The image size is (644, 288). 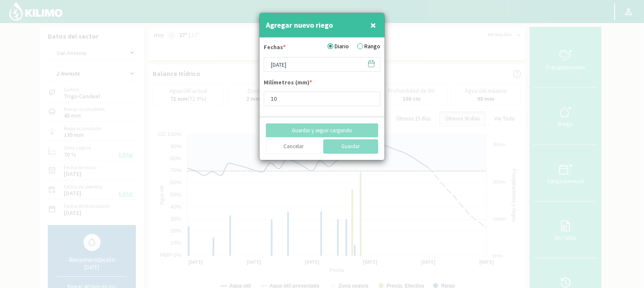 I want to click on label: Milímetros (mm), so click(x=288, y=84).